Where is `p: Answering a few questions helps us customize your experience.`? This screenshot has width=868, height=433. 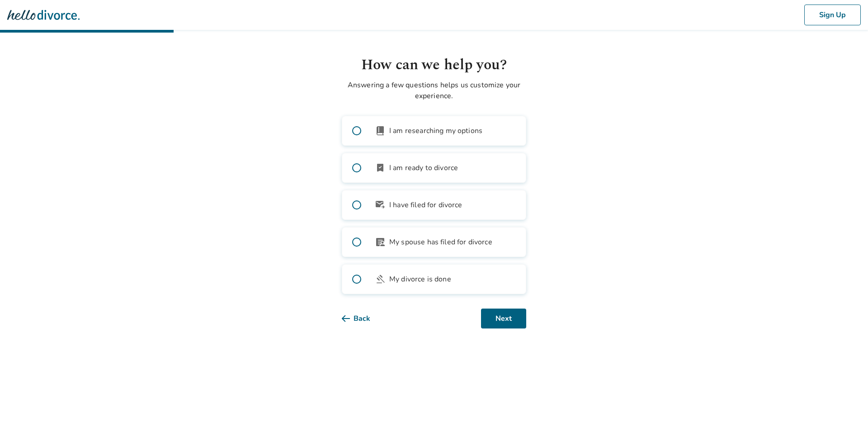 p: Answering a few questions helps us customize your experience. is located at coordinates (434, 91).